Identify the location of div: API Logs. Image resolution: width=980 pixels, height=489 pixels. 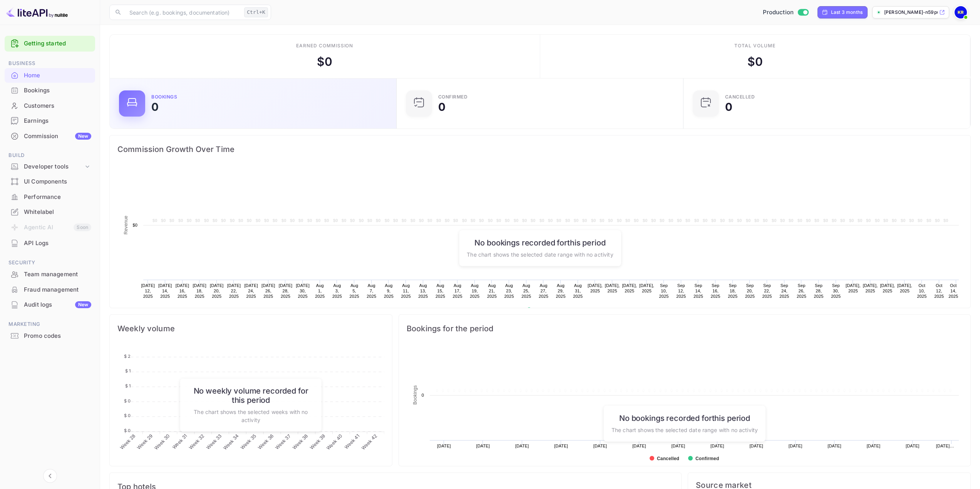
(50, 243).